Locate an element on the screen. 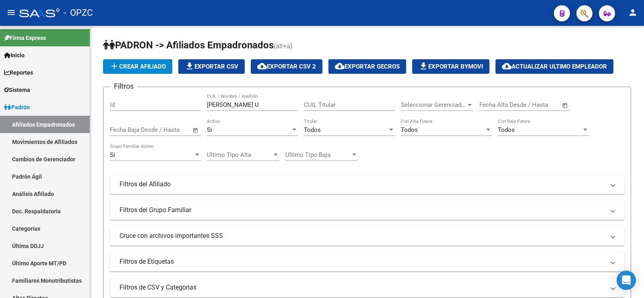 The image size is (644, 298). span: Crear Afiliado is located at coordinates (138, 66).